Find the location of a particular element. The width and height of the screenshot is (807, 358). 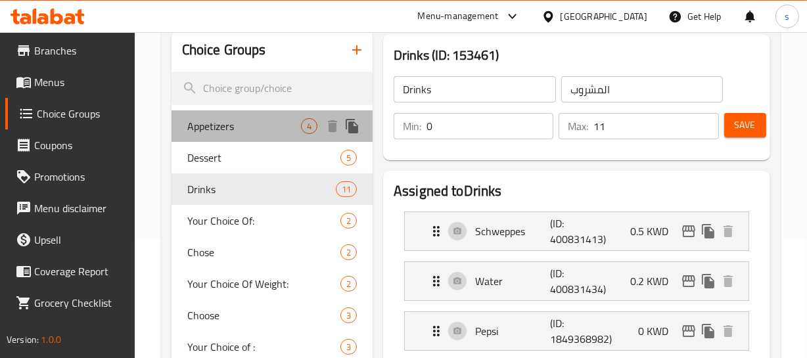

span: Menu disclaimer is located at coordinates (79, 208).